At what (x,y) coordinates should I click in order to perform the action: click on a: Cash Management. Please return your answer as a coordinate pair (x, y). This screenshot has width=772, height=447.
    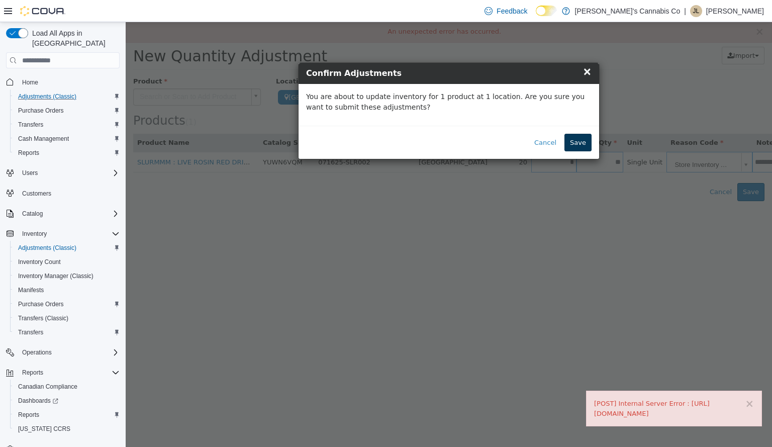
    Looking at the image, I should click on (43, 139).